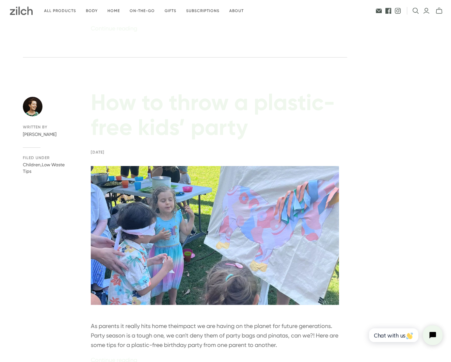 The height and width of the screenshot is (362, 451). Describe the element at coordinates (134, 326) in the screenshot. I see `span: As parents it really hits home the` at that location.